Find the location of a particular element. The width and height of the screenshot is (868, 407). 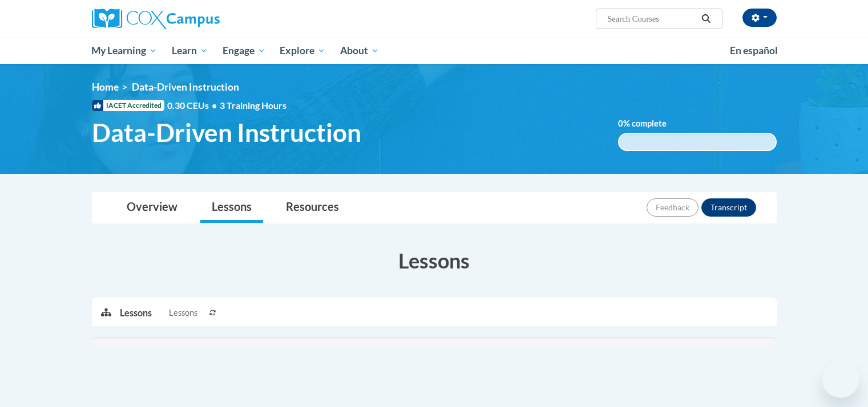

div: Main menu is located at coordinates (434, 51).